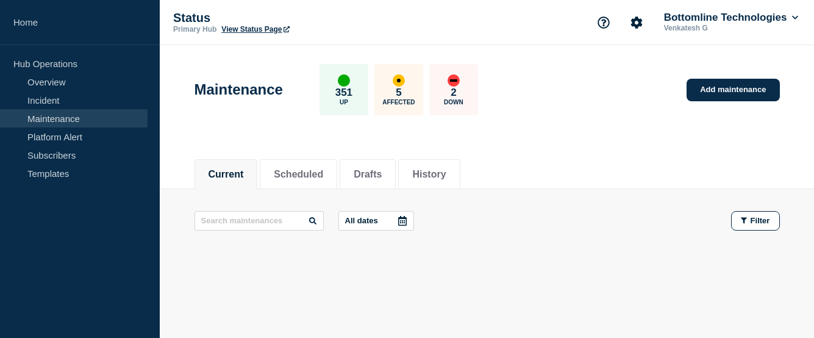 This screenshot has height=338, width=814. I want to click on button: History, so click(429, 174).